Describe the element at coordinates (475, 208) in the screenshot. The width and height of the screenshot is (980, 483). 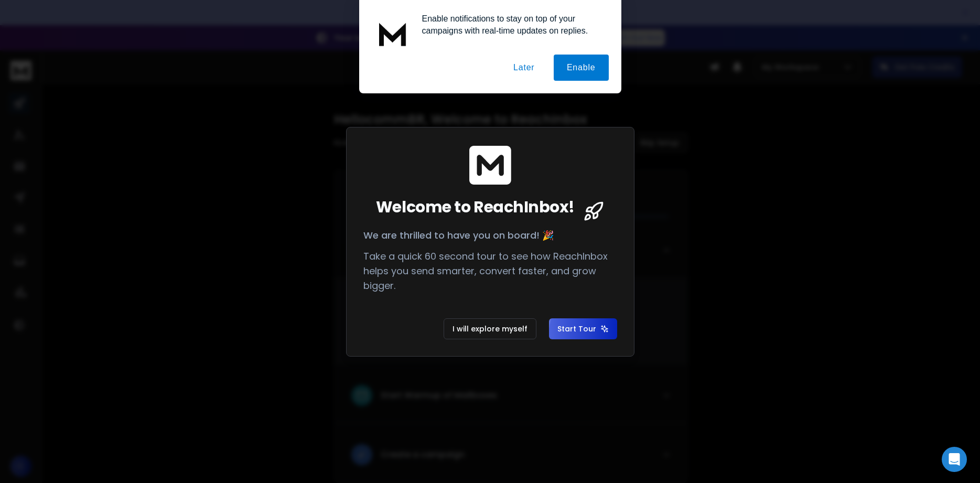
I see `span: Welcome to ReachInbox!` at that location.